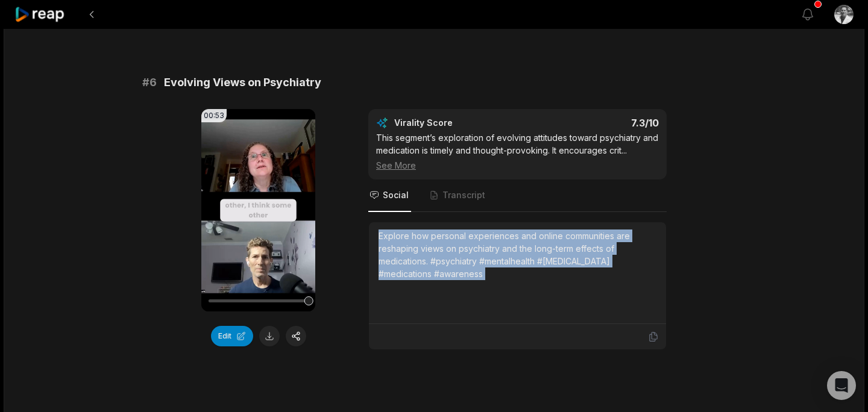  What do you see at coordinates (459, 123) in the screenshot?
I see `div: Virality Score` at bounding box center [459, 123].